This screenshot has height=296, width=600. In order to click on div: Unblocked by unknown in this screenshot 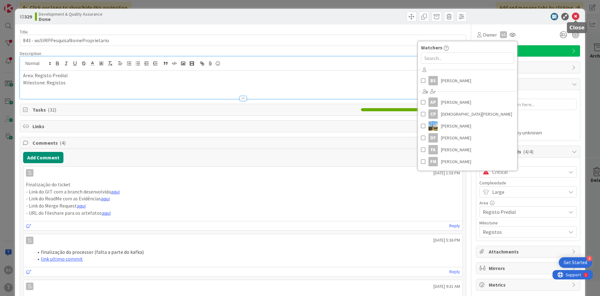, I will do `click(535, 133)`.